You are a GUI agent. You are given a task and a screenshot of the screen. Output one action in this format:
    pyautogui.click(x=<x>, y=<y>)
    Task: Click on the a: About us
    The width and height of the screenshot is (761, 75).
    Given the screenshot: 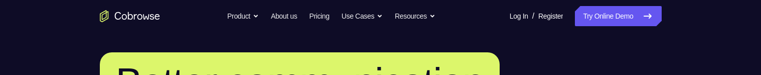 What is the action you would take?
    pyautogui.click(x=284, y=16)
    